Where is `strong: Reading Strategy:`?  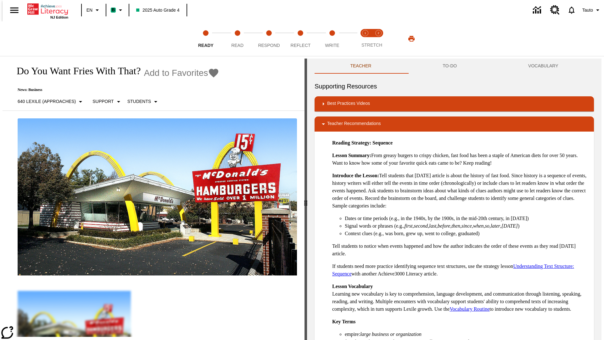 strong: Reading Strategy: is located at coordinates (352, 142).